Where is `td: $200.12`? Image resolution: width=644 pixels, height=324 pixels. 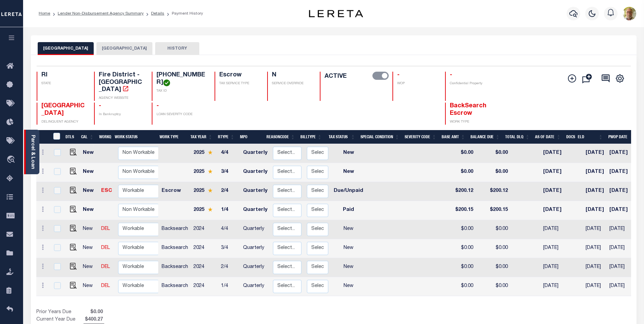 td: $200.12 is located at coordinates (493, 192).